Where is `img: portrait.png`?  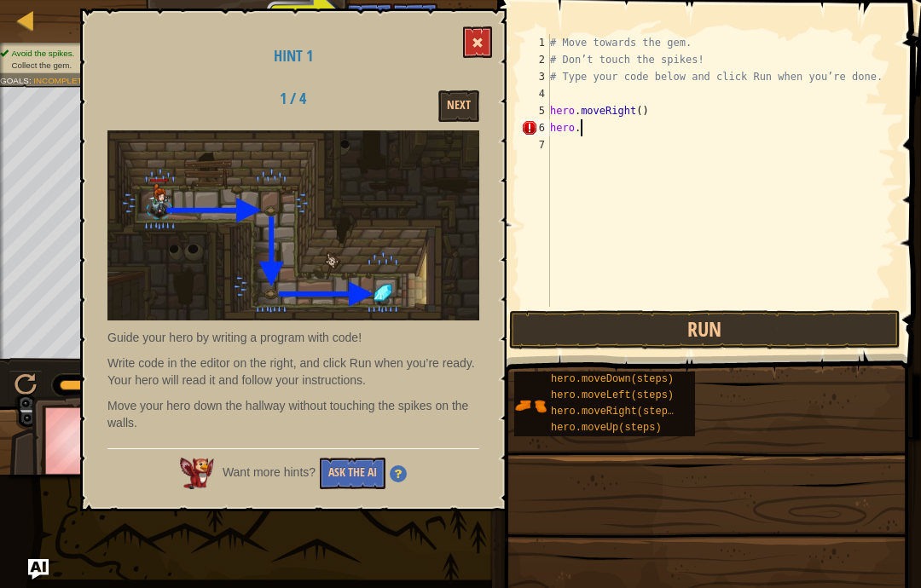 img: portrait.png is located at coordinates (530, 406).